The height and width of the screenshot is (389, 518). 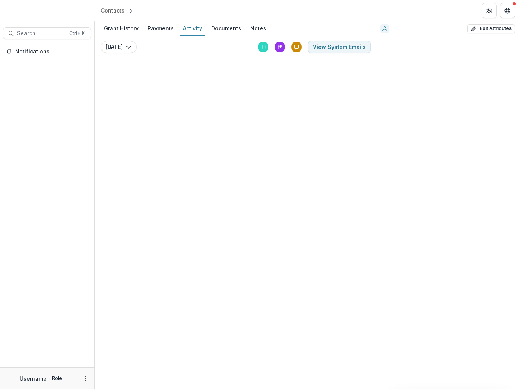 What do you see at coordinates (491, 29) in the screenshot?
I see `button: Edit Attributes` at bounding box center [491, 29].